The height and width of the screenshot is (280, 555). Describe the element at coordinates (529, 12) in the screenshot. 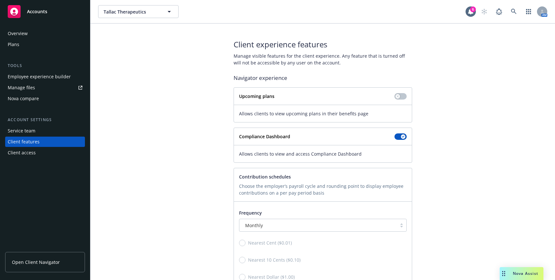

I see `a: Switch app` at that location.